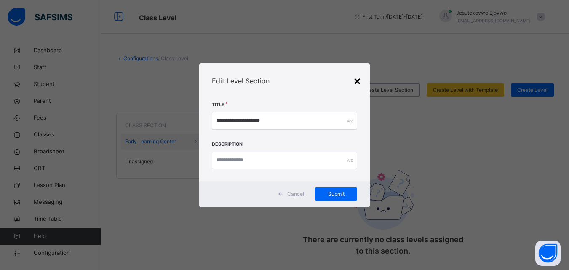 Image resolution: width=569 pixels, height=270 pixels. Describe the element at coordinates (296, 194) in the screenshot. I see `span: Cancel` at that location.